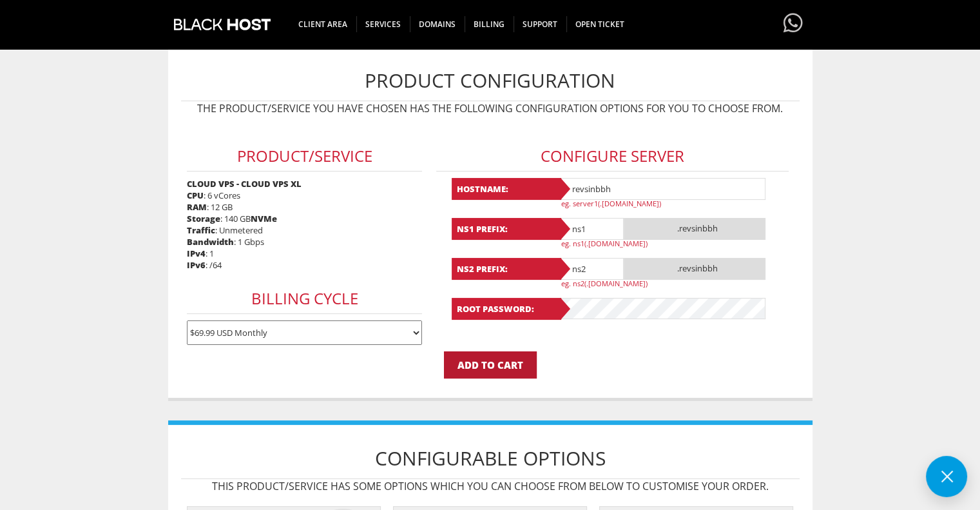 This screenshot has width=980, height=510. I want to click on span: Support, so click(540, 24).